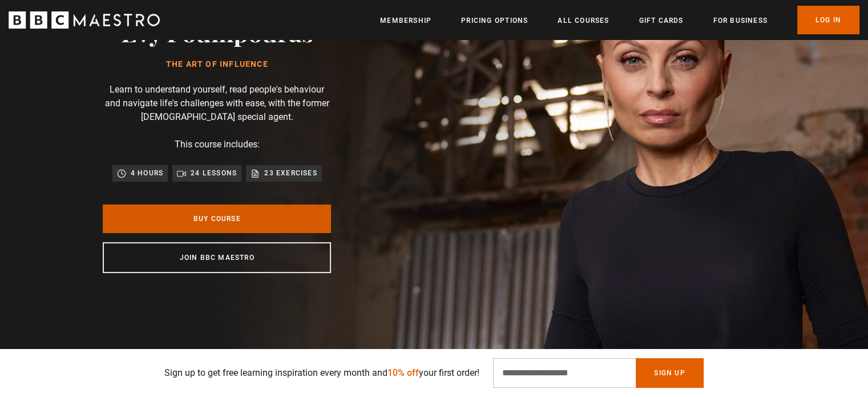 The height and width of the screenshot is (397, 868). What do you see at coordinates (217, 65) in the screenshot?
I see `h1: The Art of Influence` at bounding box center [217, 65].